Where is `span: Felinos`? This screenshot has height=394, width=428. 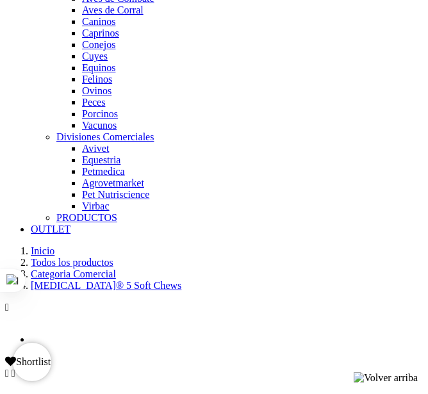 span: Felinos is located at coordinates (97, 79).